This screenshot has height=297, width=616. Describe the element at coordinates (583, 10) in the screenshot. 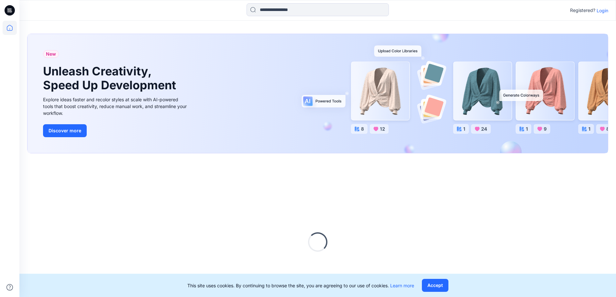

I see `p: Registered?` at that location.